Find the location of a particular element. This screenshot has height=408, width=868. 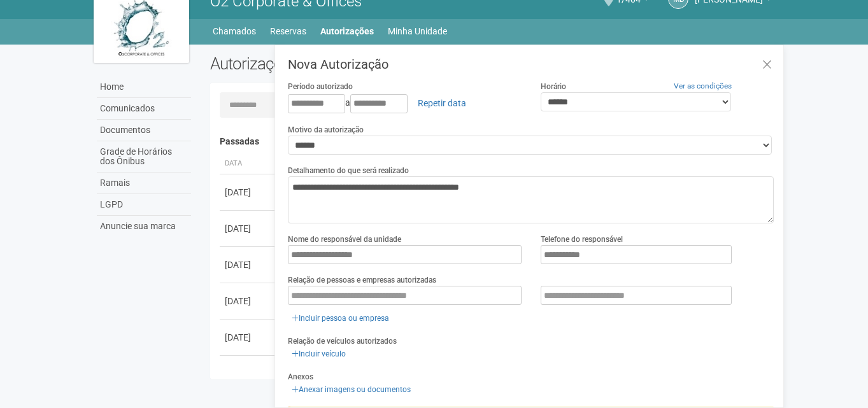

label: Anexos is located at coordinates (300, 377).